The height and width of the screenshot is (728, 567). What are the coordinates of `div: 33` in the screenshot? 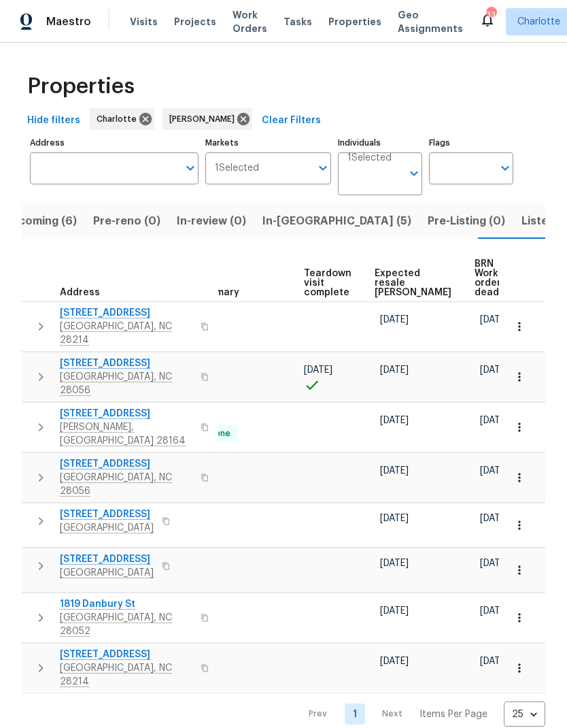 It's located at (491, 15).